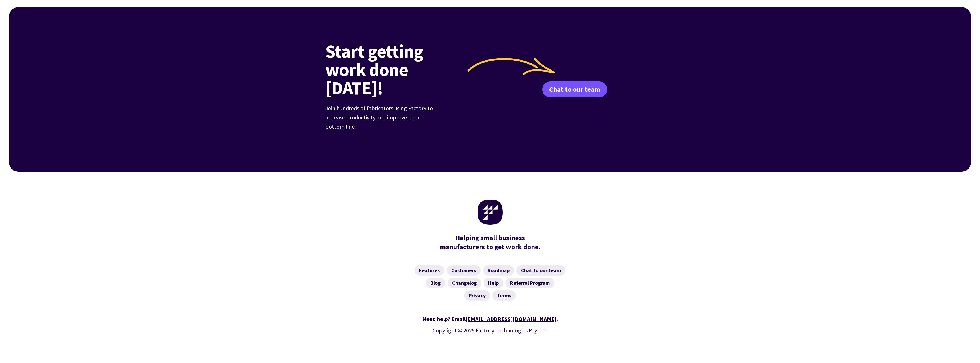 This screenshot has height=363, width=980. Describe the element at coordinates (429, 271) in the screenshot. I see `a: Features` at that location.